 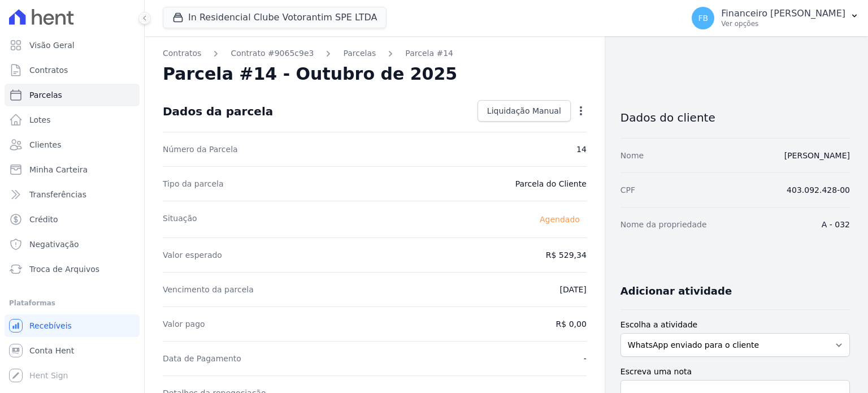 I want to click on dd: 14, so click(x=582, y=149).